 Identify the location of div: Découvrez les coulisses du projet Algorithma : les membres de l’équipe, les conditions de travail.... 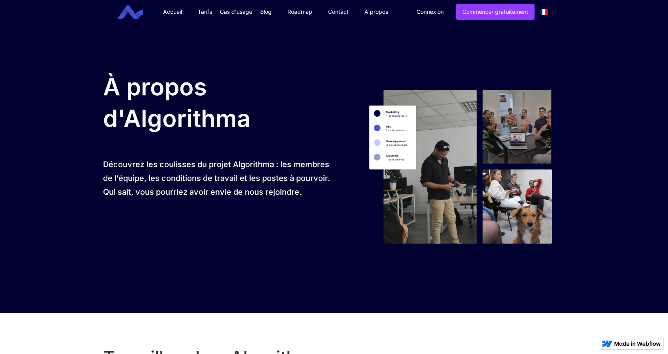
(216, 182).